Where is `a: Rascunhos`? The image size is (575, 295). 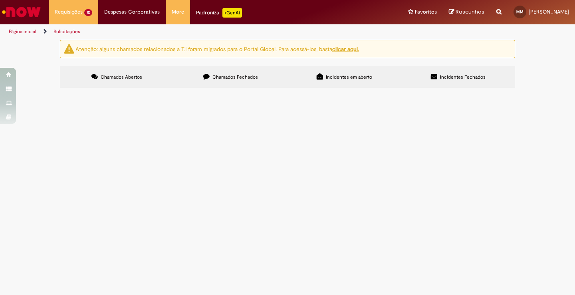
a: Rascunhos is located at coordinates (467, 12).